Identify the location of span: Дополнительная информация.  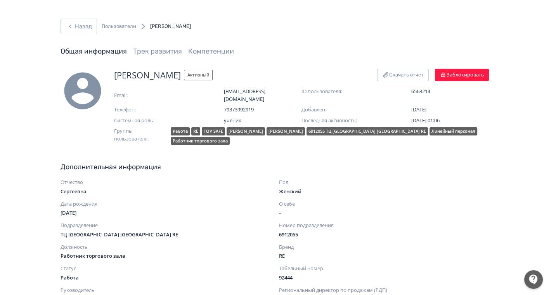
(275, 167).